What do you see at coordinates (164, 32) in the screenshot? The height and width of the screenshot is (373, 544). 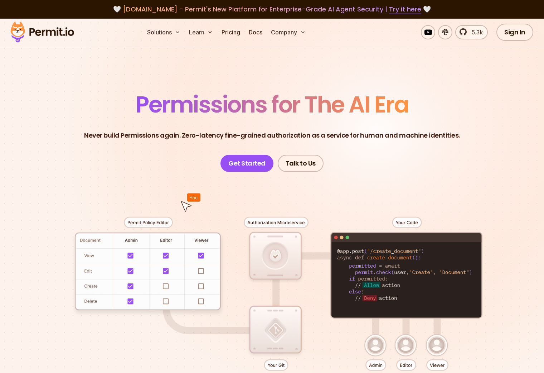 I see `button: Solutions` at bounding box center [164, 32].